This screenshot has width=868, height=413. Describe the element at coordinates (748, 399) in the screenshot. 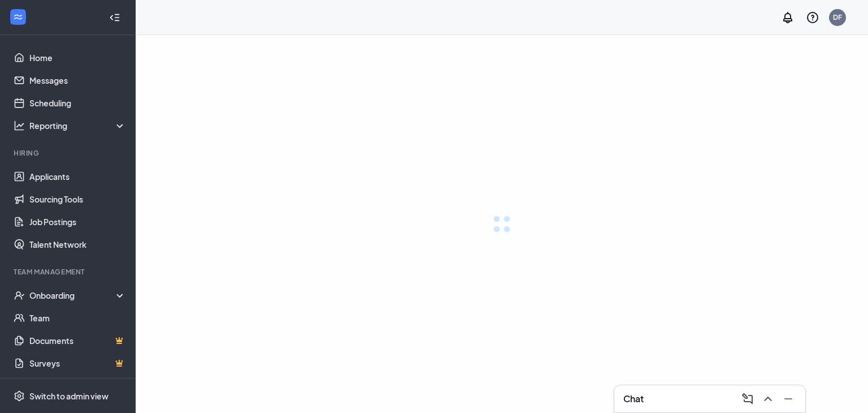

I see `svg: ComposeMessage` at that location.